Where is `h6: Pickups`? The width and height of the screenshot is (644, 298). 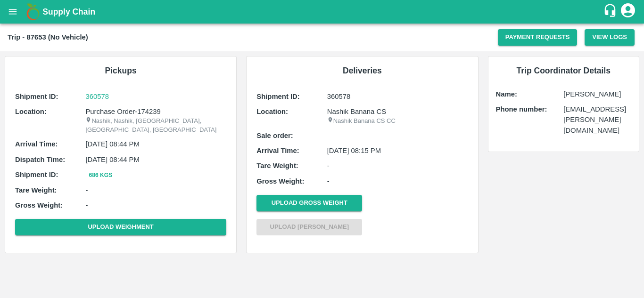
h6: Pickups is located at coordinates (121, 71).